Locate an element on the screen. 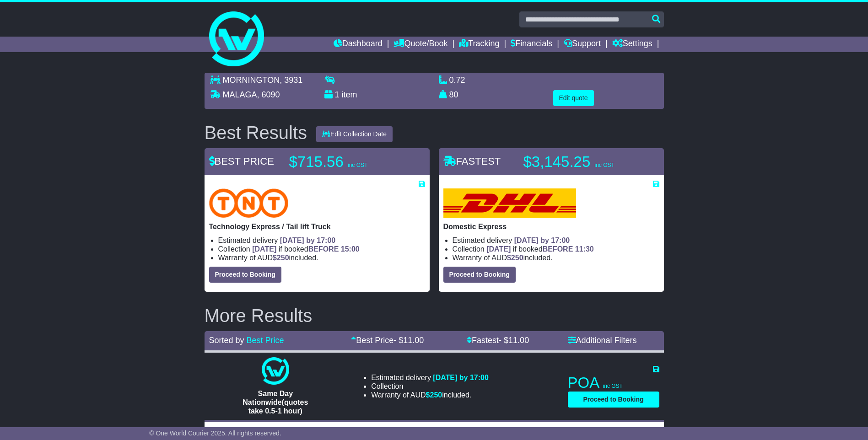 This screenshot has width=868, height=440. div: Best Results is located at coordinates (256, 133).